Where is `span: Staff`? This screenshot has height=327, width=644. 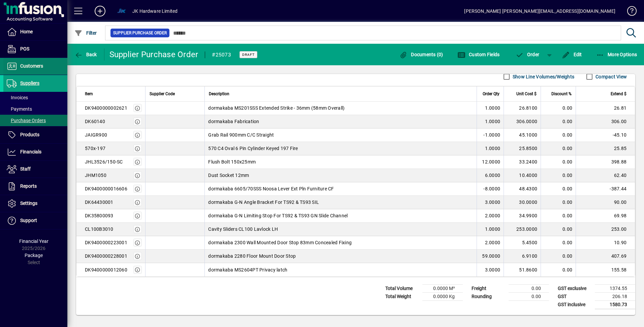 span: Staff is located at coordinates (25, 169).